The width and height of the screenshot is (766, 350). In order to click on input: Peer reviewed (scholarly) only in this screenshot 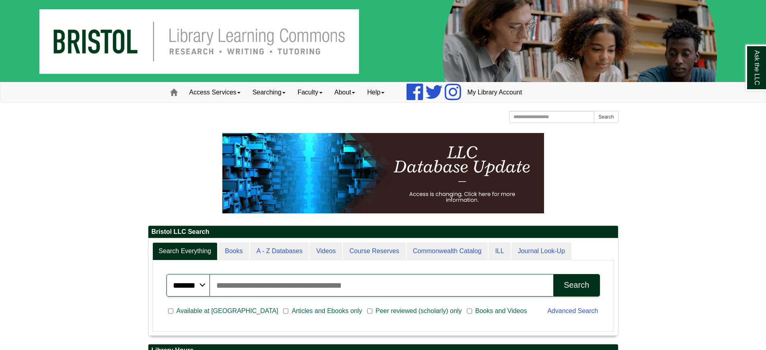, I will do `click(369, 311)`.